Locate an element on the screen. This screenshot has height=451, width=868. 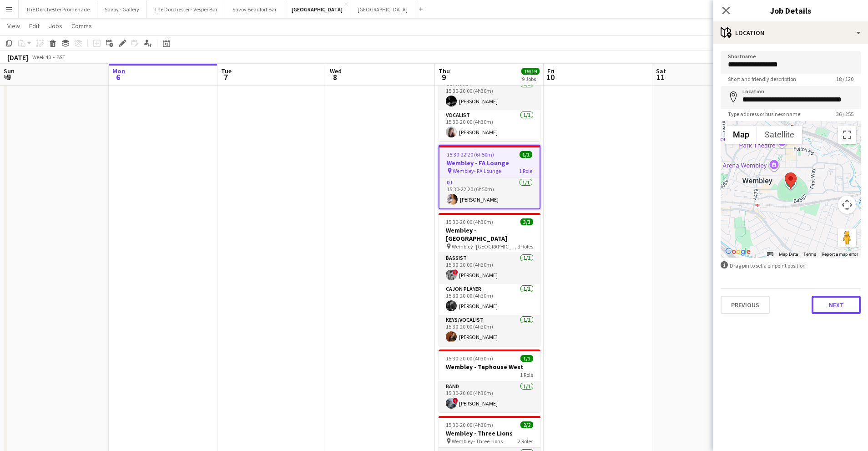
div: 15:30-22:20 (6h50m)1/1Wembley - FA Lounge Wembley- FA Lounge1 RoleDJ1/115:30-22:20 (6h50m)[PERSON... is located at coordinates (490, 177).